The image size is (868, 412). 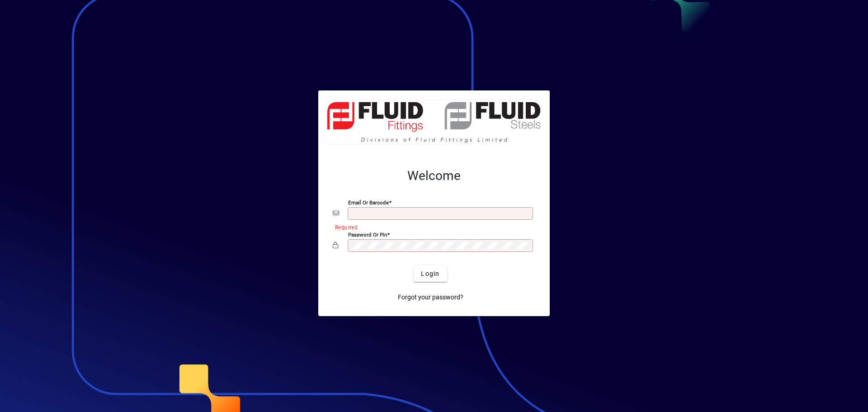 What do you see at coordinates (430, 274) in the screenshot?
I see `button: Login` at bounding box center [430, 274].